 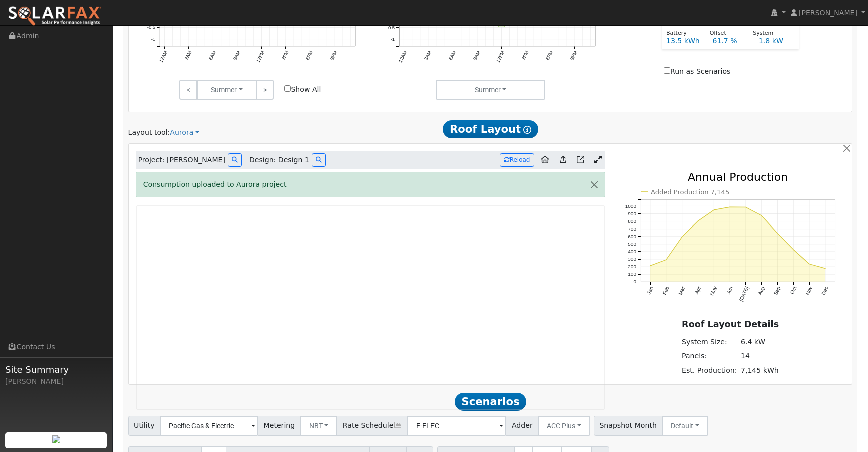 I want to click on i: Show Help, so click(x=527, y=130).